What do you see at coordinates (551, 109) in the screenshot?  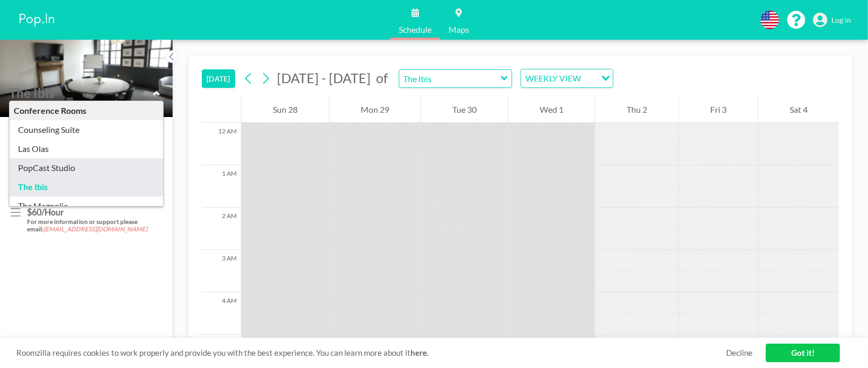 I see `div: Wed 1` at bounding box center [551, 109].